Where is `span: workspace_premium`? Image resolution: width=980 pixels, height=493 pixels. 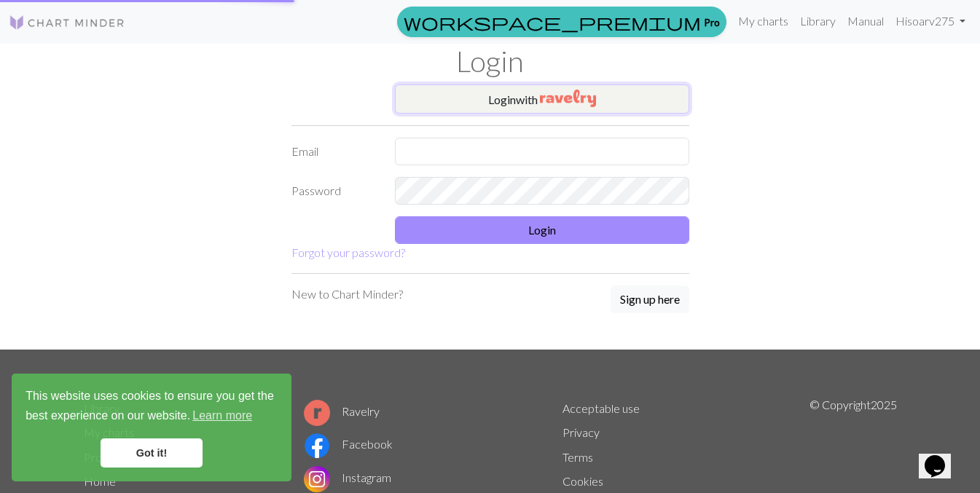 span: workspace_premium is located at coordinates (552, 22).